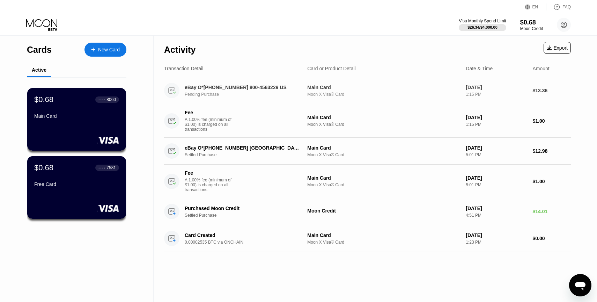 The image size is (597, 302). I want to click on div: Card or Product Detail, so click(331, 68).